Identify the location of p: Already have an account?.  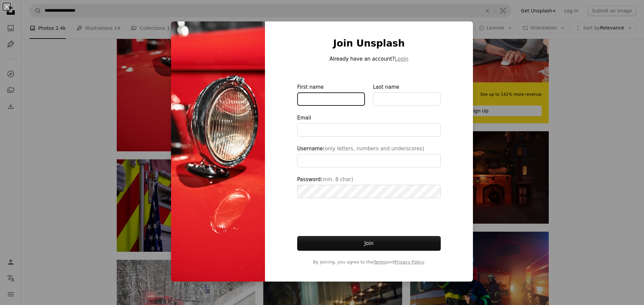
(369, 59).